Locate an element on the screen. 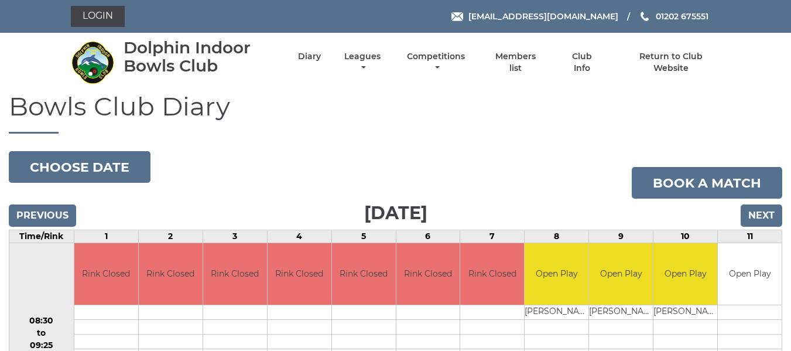 This screenshot has width=791, height=351. td: 1 is located at coordinates (106, 236).